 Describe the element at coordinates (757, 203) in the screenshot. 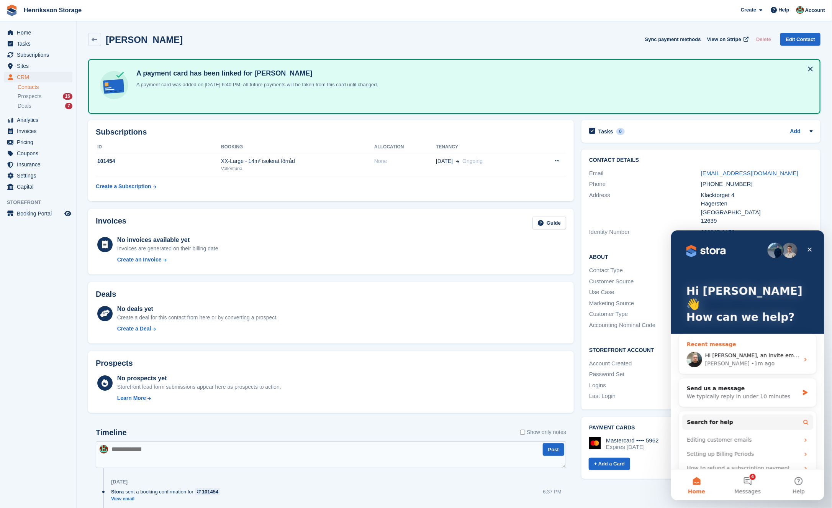

I see `div: Hägersten` at that location.